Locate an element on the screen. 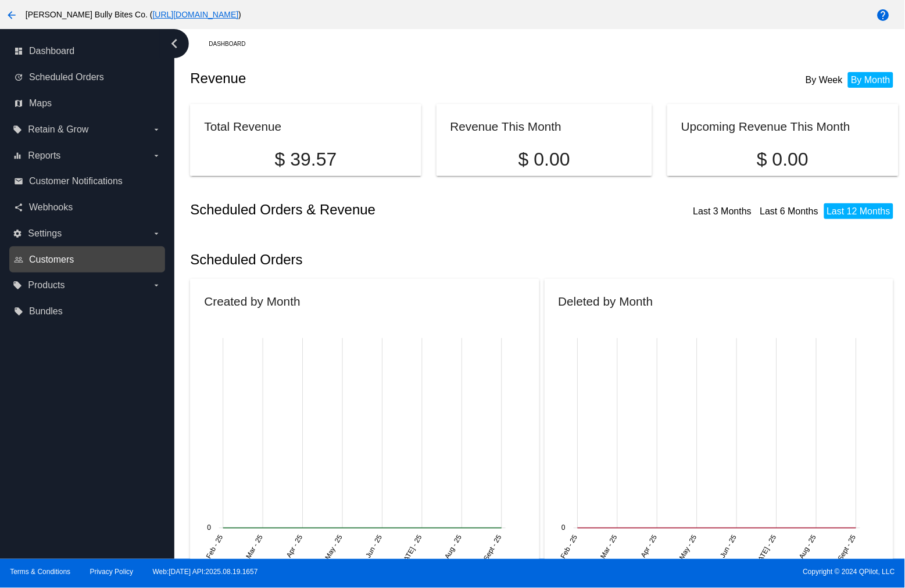 The width and height of the screenshot is (905, 588). span: Webhooks is located at coordinates (50, 207).